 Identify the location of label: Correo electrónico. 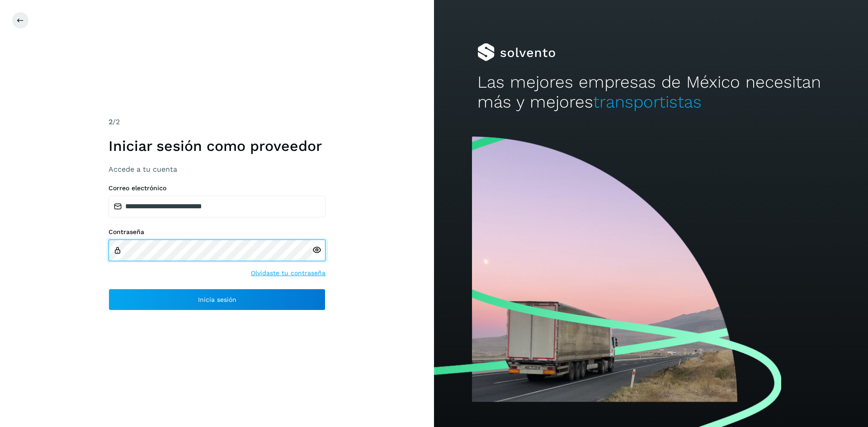
(217, 188).